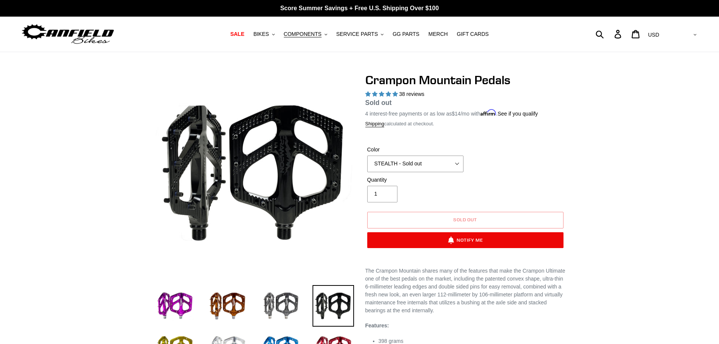  I want to click on button: Notify Me, so click(466, 240).